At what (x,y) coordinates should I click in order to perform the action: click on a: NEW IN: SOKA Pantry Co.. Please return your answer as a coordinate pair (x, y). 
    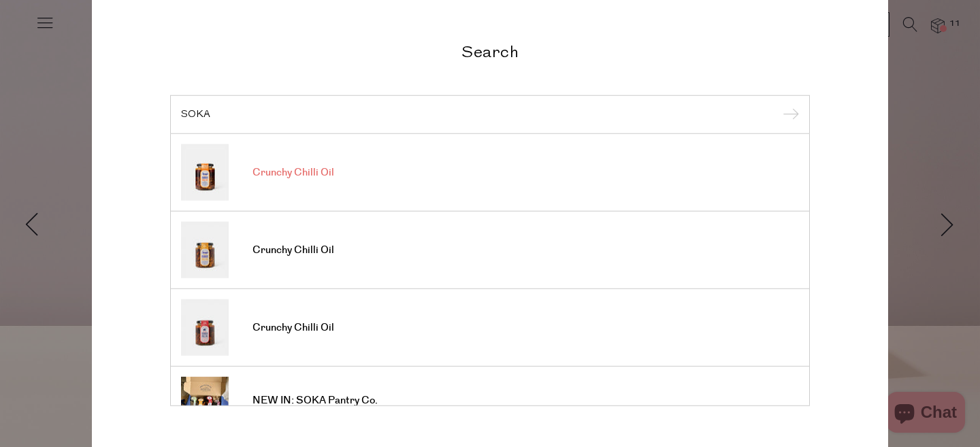
    Looking at the image, I should click on (490, 401).